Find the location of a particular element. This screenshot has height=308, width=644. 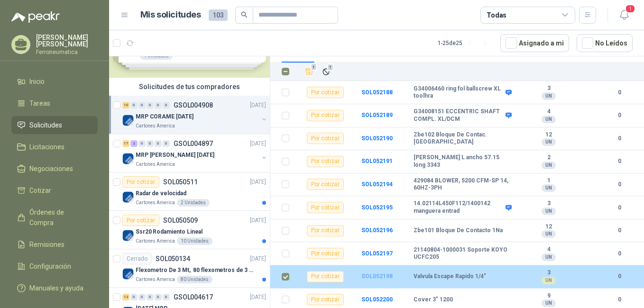

a: SOL052194 is located at coordinates (377, 184).